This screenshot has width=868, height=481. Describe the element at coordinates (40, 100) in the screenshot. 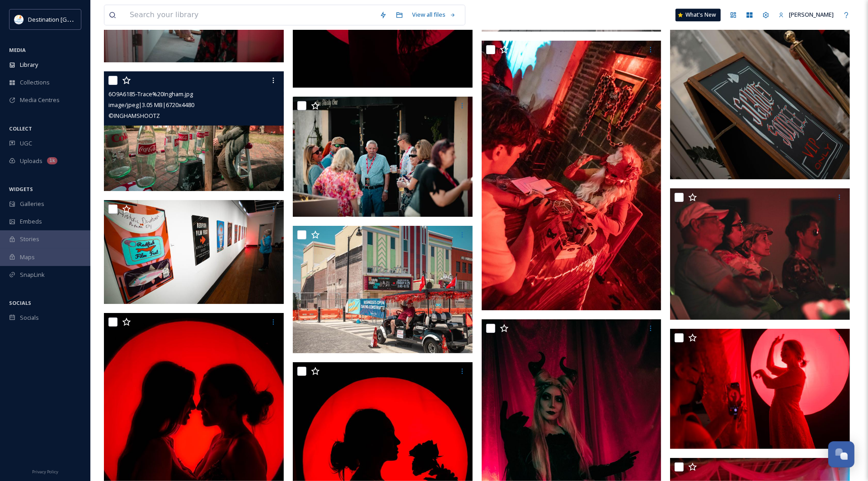

I see `span: Media Centres` at that location.